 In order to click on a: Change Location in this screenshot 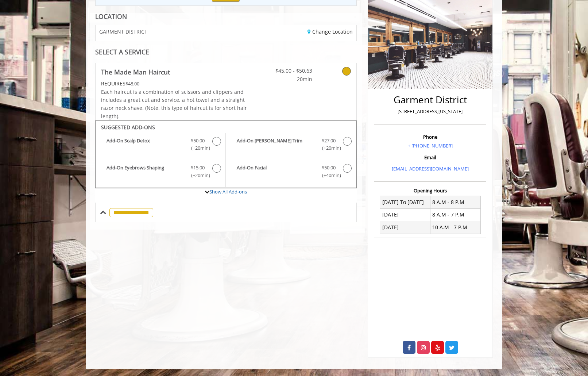, I will do `click(330, 32)`.